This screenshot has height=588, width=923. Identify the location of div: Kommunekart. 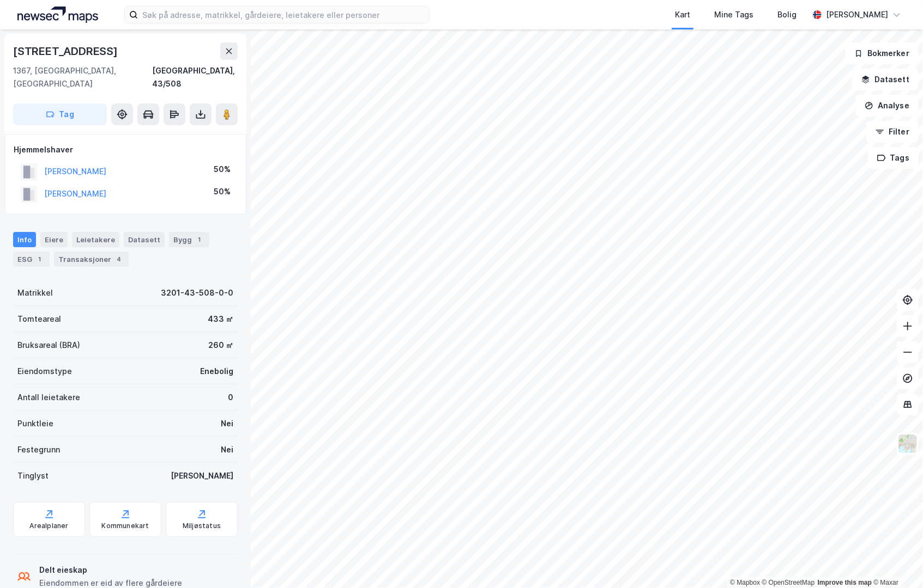
(125, 526).